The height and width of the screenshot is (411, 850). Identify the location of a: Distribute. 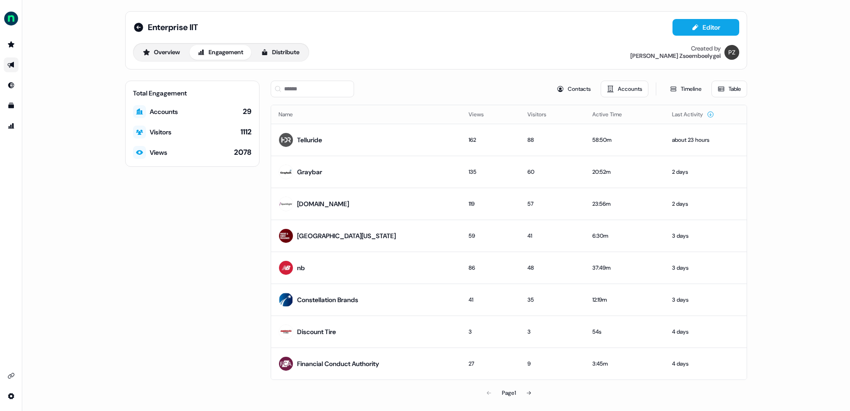
(280, 52).